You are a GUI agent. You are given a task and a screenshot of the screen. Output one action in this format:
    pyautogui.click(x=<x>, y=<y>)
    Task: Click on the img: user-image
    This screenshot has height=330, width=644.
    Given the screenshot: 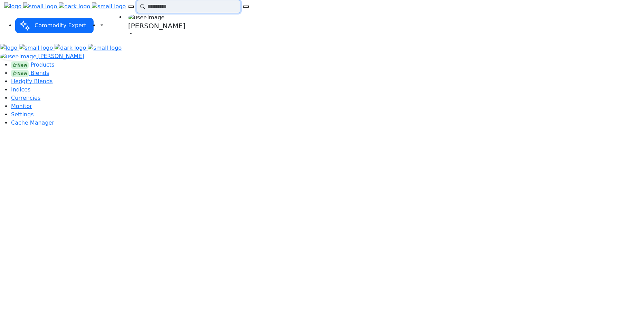 What is the action you would take?
    pyautogui.click(x=146, y=17)
    